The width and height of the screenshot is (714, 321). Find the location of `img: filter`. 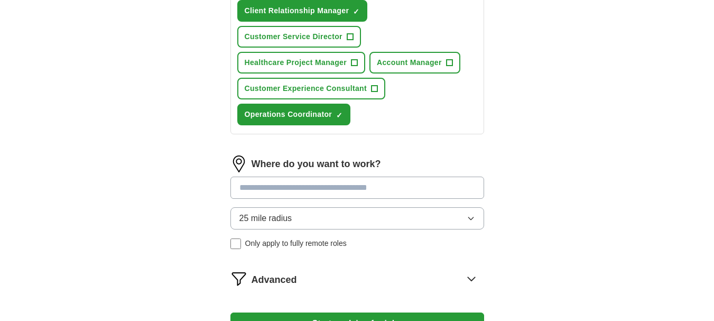

img: filter is located at coordinates (239, 278).